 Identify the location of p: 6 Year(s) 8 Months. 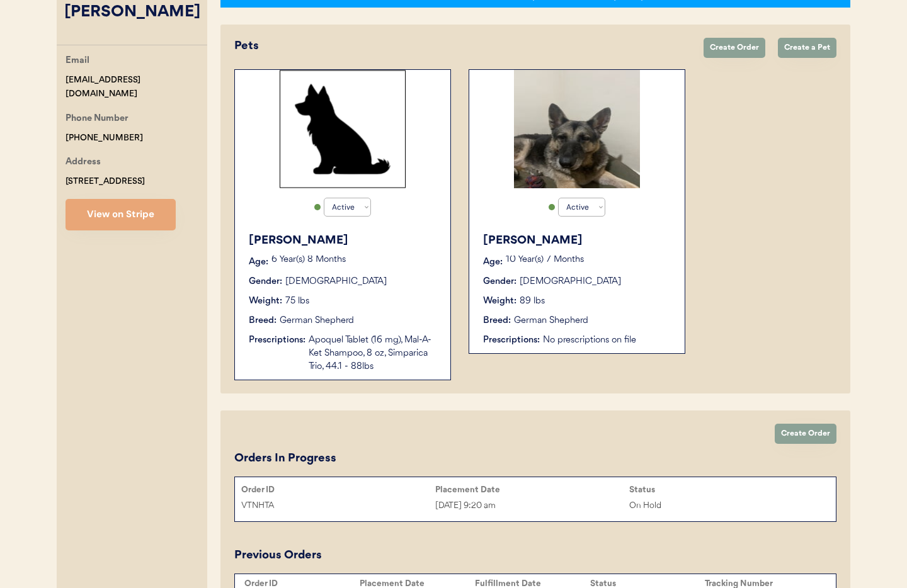
(354, 260).